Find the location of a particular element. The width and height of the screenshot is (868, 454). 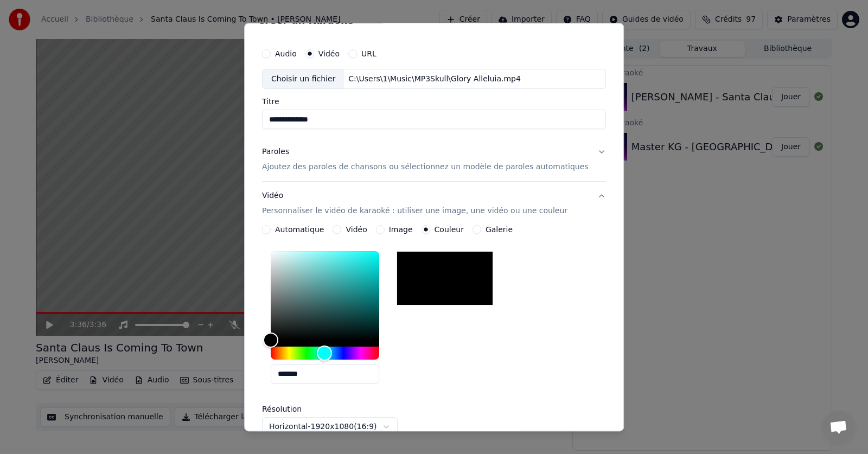

label: Audio is located at coordinates (286, 54).